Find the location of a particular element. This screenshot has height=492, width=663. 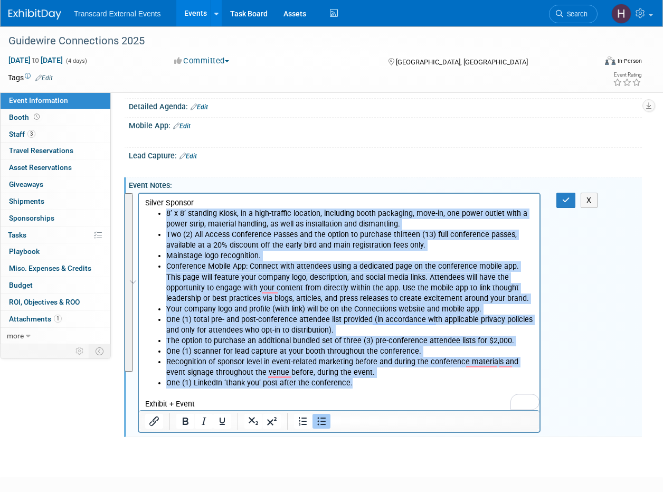

a: more is located at coordinates (55, 336).